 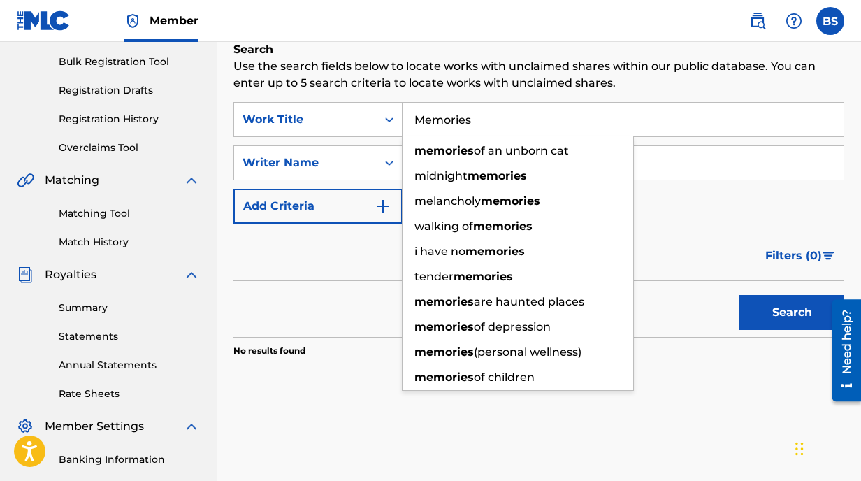 I want to click on div: Help, so click(x=793, y=21).